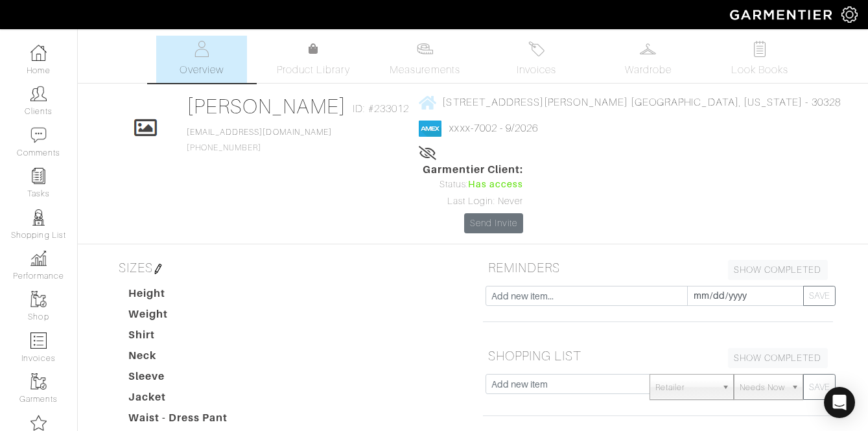 The width and height of the screenshot is (868, 431). I want to click on img: orders-icon-0abe47150d42831381b5fb84f609e132dff9fe21cb692f30cb5eec754e2cba89.png, so click(38, 340).